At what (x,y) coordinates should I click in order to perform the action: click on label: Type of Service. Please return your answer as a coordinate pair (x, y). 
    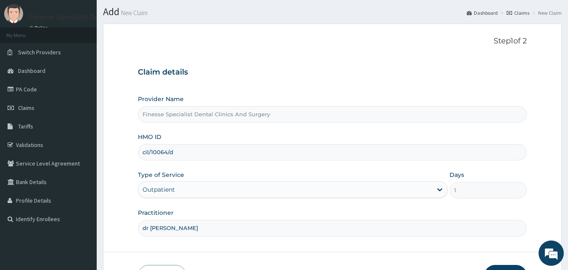
    Looking at the image, I should click on (161, 174).